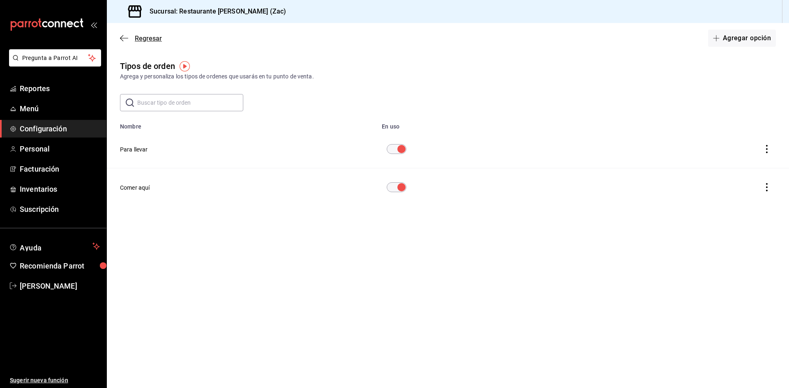 The width and height of the screenshot is (789, 388). What do you see at coordinates (60, 189) in the screenshot?
I see `span: Inventarios` at bounding box center [60, 189].